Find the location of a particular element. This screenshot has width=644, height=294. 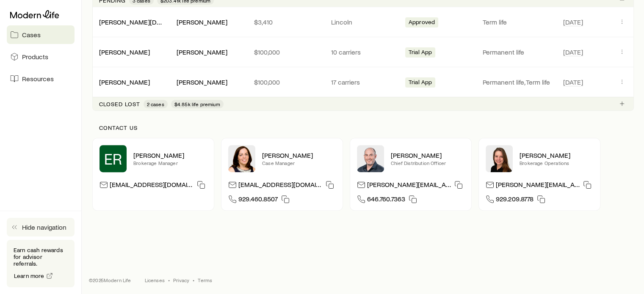

p: Permanent life, Term life is located at coordinates (518, 82).